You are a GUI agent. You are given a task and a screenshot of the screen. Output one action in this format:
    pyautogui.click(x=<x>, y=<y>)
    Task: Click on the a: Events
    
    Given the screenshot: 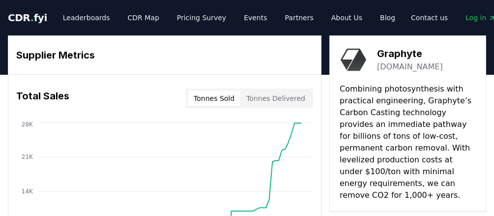 What is the action you would take?
    pyautogui.click(x=255, y=18)
    